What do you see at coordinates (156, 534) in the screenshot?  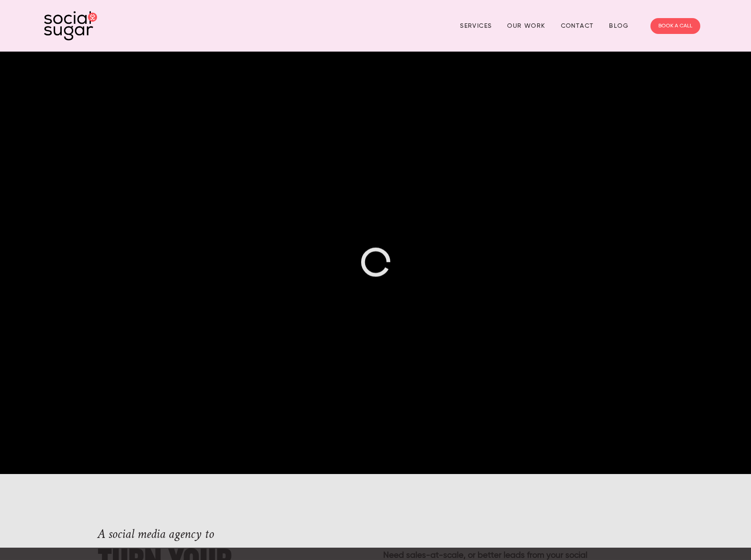 I see `span: A social media agency to` at bounding box center [156, 534].